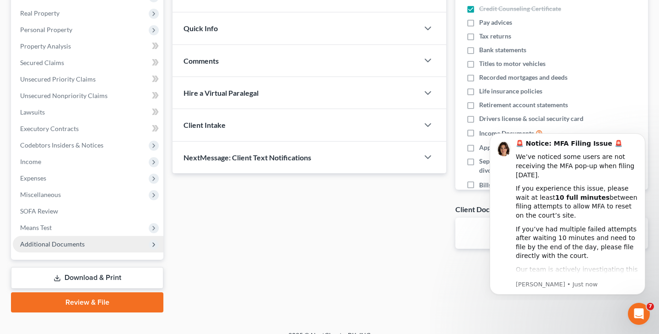 This screenshot has width=659, height=334. Describe the element at coordinates (485, 209) in the screenshot. I see `div: Client Documents` at that location.